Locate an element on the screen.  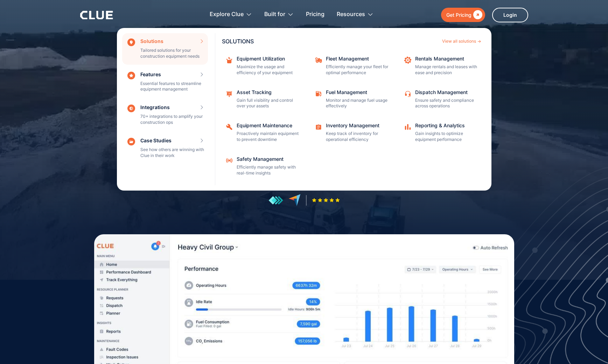
a: Asset TrackingGain full visibility and control over your assets is located at coordinates (263, 100).